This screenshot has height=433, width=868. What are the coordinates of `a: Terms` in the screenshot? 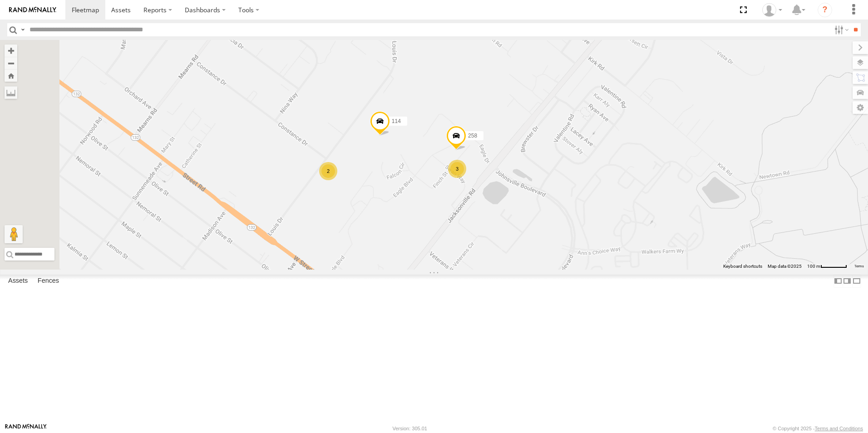 It's located at (858, 266).